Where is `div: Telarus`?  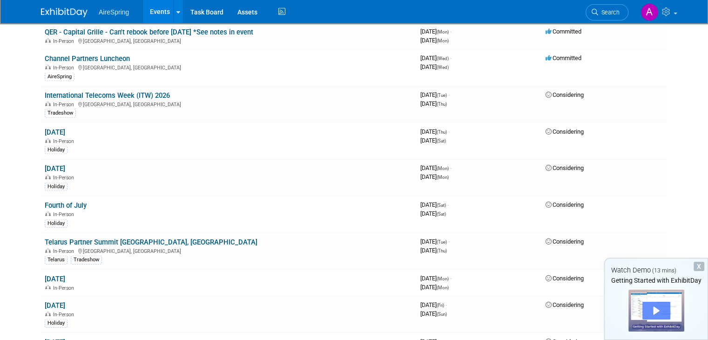
div: Telarus is located at coordinates (56, 260).